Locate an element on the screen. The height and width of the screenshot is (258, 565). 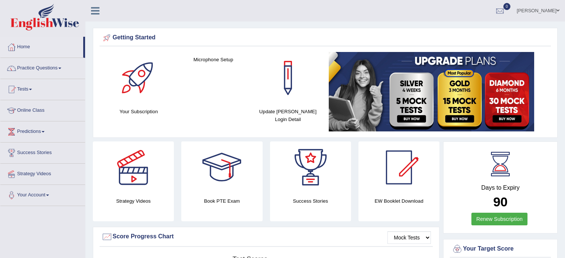
div: Score Progress Chart is located at coordinates (266, 237).